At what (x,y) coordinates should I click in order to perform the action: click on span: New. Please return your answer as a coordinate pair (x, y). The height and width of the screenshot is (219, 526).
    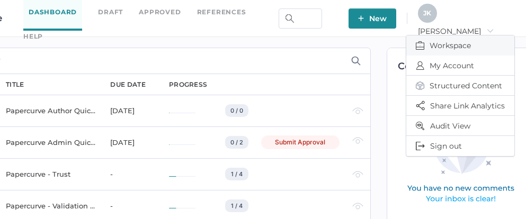
    Looking at the image, I should click on (372, 19).